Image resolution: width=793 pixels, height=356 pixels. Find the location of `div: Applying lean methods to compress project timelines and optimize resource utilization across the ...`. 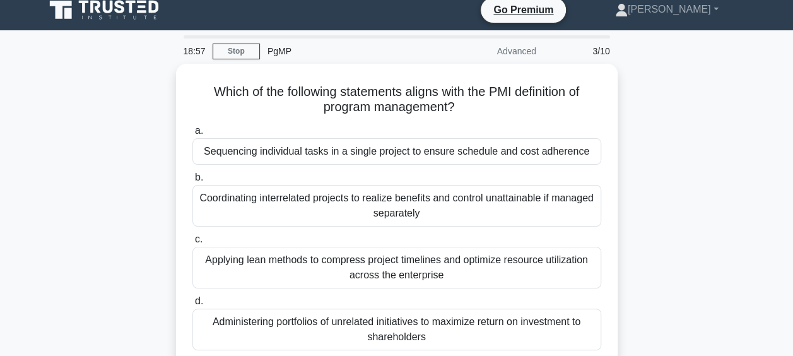

div: Applying lean methods to compress project timelines and optimize resource utilization across the ... is located at coordinates (397, 267).